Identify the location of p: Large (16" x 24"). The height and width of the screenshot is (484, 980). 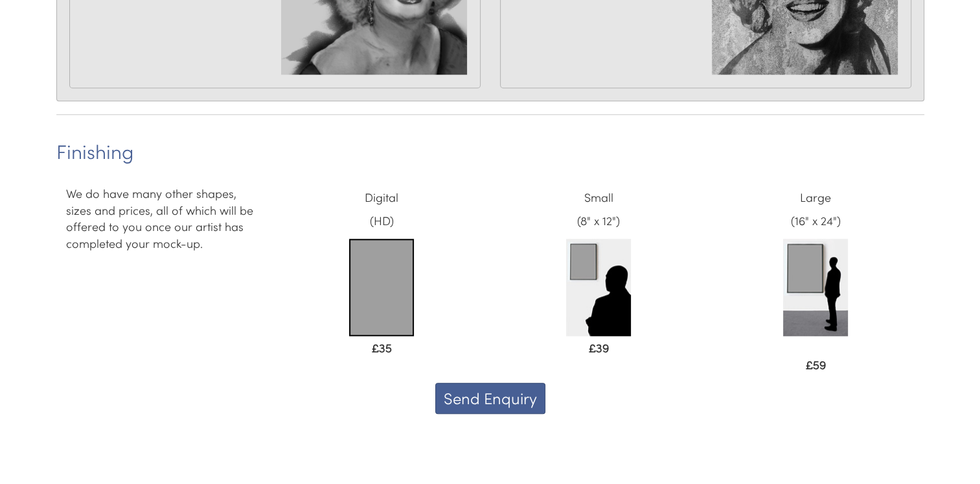
(815, 209).